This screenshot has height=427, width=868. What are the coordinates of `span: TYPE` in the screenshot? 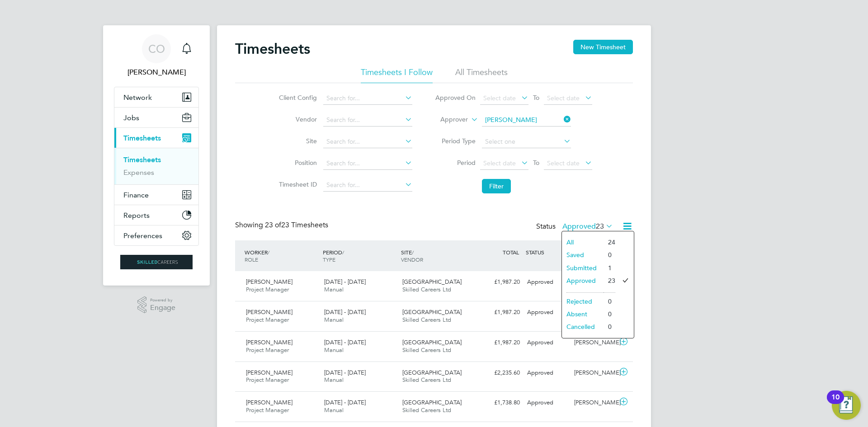 It's located at (329, 259).